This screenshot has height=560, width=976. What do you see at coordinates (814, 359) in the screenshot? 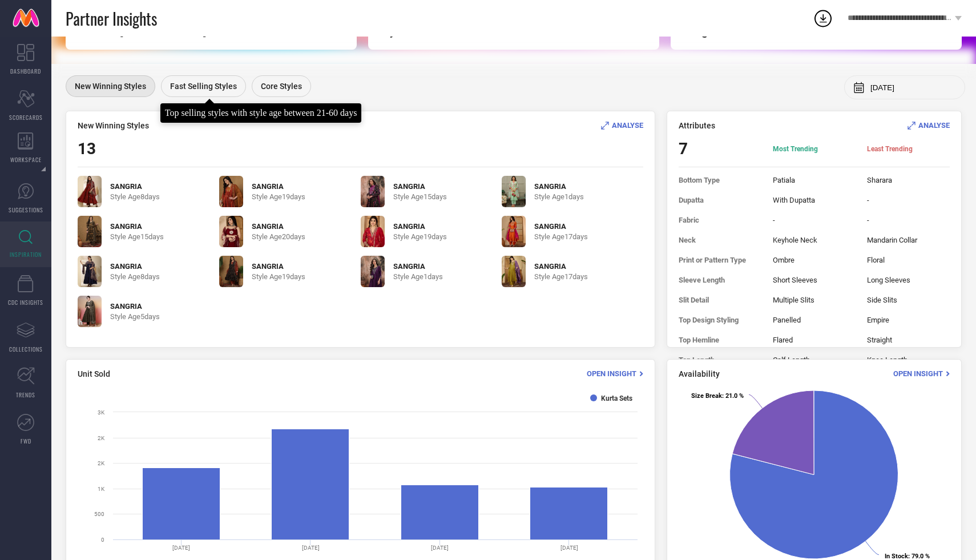
I see `span: Calf Length` at bounding box center [814, 359].